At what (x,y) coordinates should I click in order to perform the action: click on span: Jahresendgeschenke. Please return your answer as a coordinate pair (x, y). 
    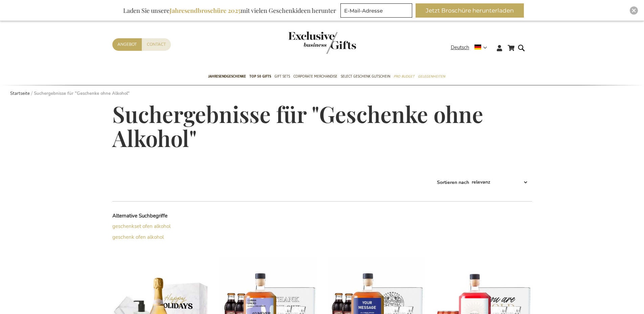
    Looking at the image, I should click on (227, 76).